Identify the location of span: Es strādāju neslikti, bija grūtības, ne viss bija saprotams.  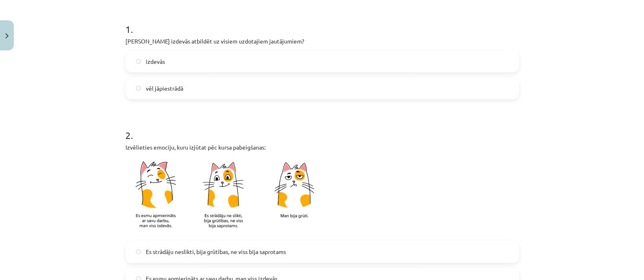
(216, 251).